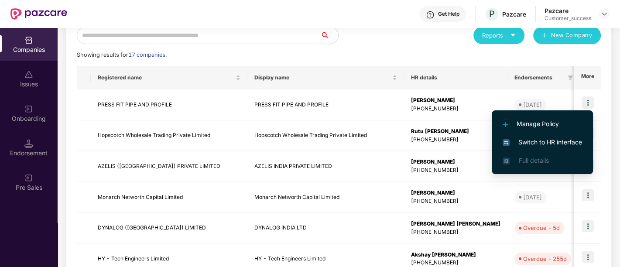  Describe the element at coordinates (572, 35) in the screenshot. I see `span: New Company` at that location.